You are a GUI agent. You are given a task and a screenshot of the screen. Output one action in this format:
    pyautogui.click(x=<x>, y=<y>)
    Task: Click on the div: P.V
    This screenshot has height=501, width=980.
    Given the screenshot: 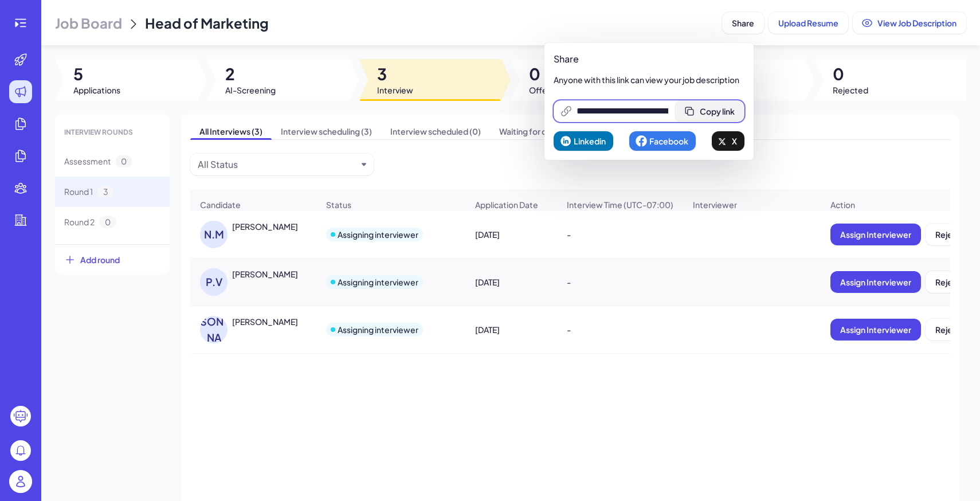 What is the action you would take?
    pyautogui.click(x=214, y=282)
    